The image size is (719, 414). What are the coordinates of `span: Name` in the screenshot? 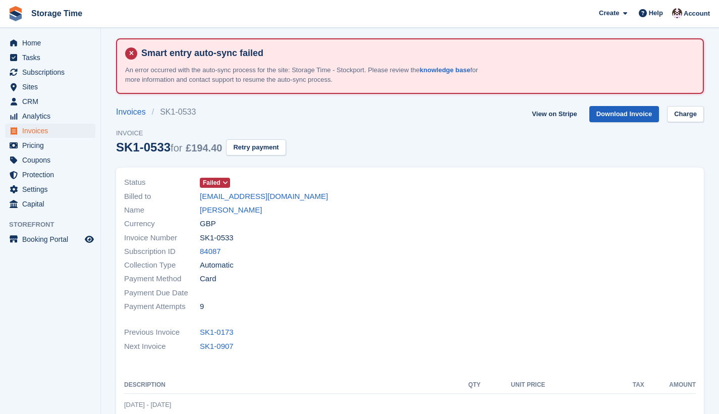 It's located at (162, 210).